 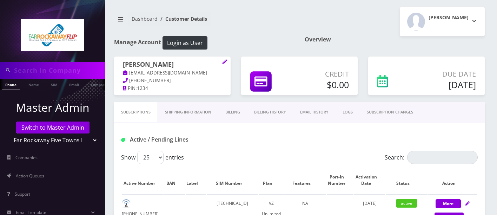 What do you see at coordinates (188, 112) in the screenshot?
I see `a: Shipping Information` at bounding box center [188, 112].